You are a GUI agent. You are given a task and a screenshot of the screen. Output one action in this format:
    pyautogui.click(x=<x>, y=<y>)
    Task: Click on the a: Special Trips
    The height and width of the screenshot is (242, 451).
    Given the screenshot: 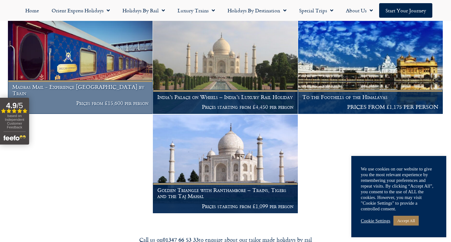 What is the action you would take?
    pyautogui.click(x=316, y=10)
    